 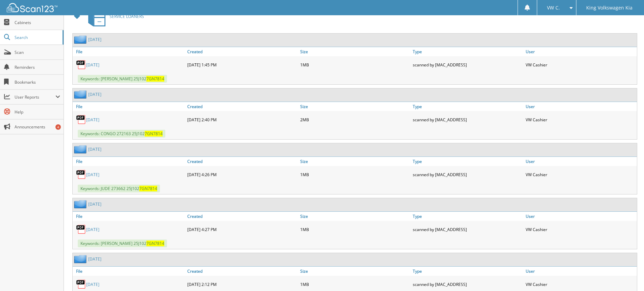 I want to click on span: SERVICE LOANERS, so click(x=127, y=16).